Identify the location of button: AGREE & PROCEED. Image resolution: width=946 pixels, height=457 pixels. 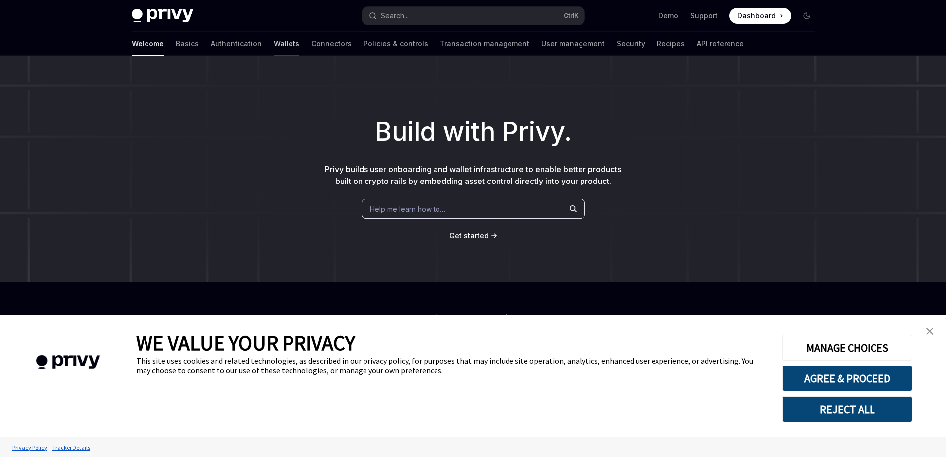
(848, 378).